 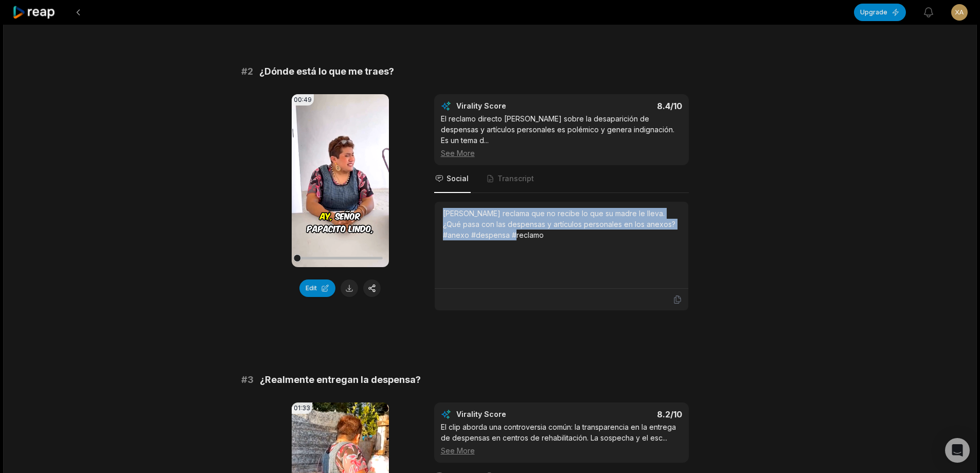 What do you see at coordinates (516, 179) in the screenshot?
I see `span: Transcript` at bounding box center [516, 179].